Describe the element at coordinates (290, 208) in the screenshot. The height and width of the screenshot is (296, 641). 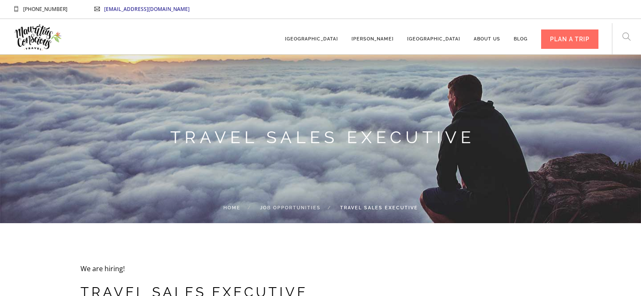
I see `a: Job opportunities` at that location.